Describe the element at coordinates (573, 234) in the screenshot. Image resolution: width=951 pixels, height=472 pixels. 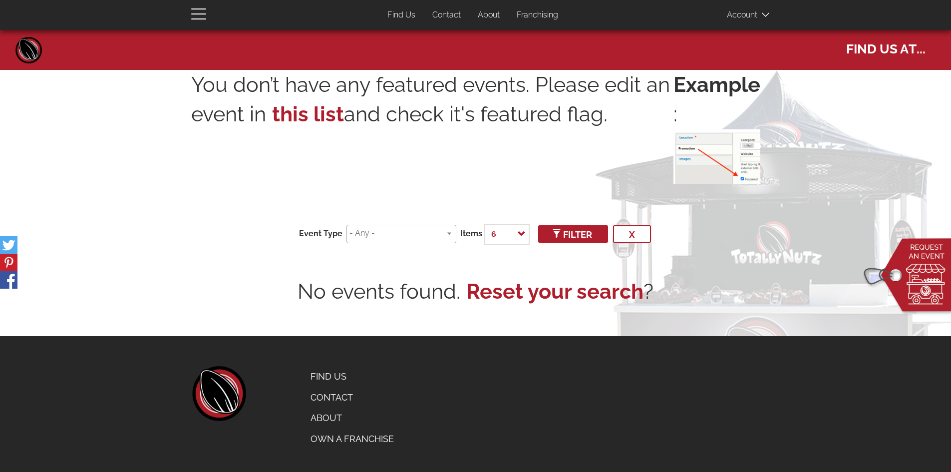
I see `span: Filter` at that location.